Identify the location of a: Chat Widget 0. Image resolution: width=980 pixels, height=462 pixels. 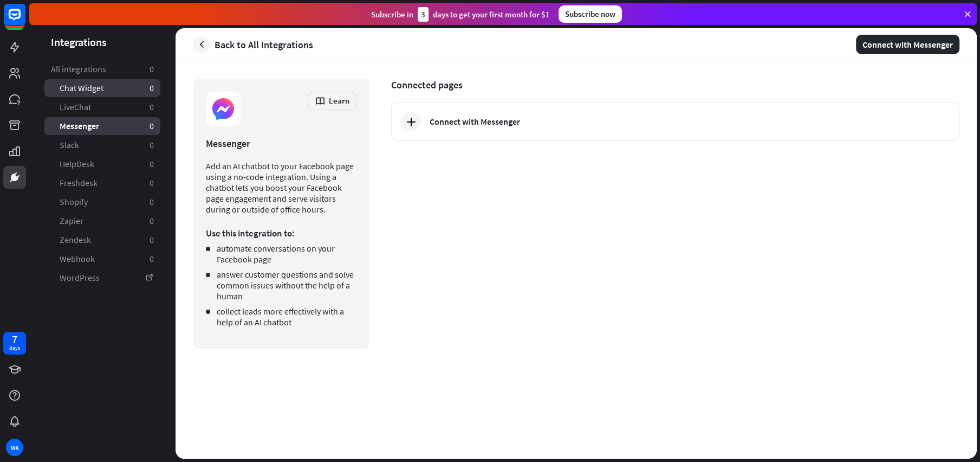
(102, 88).